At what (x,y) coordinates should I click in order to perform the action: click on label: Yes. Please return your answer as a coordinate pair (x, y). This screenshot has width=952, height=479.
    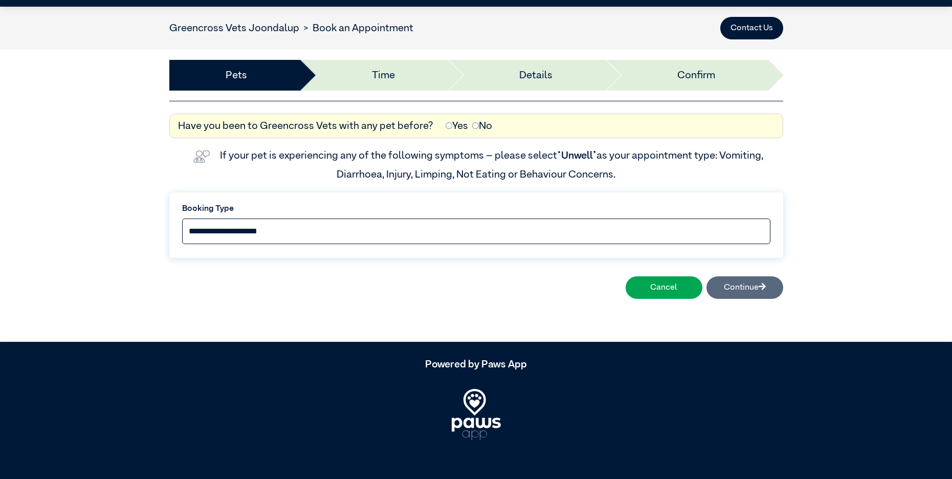
    Looking at the image, I should click on (457, 126).